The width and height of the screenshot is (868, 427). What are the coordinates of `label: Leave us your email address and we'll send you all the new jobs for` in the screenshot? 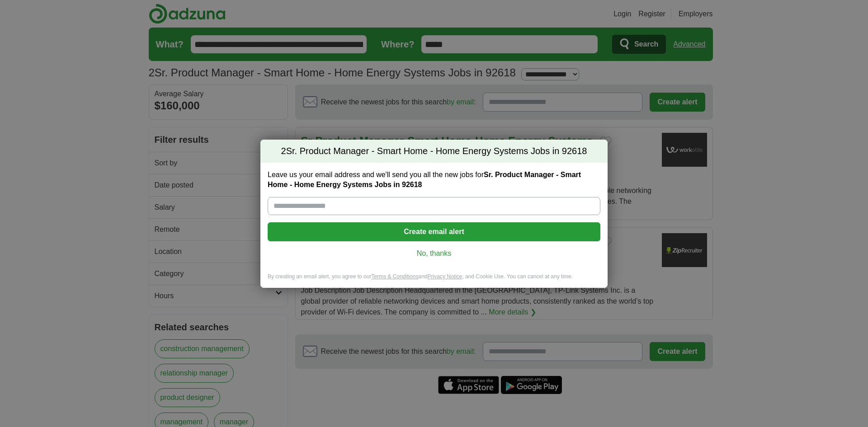 It's located at (434, 180).